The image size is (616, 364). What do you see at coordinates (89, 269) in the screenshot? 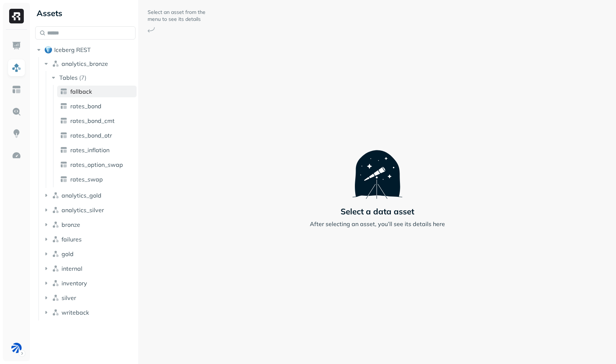
I see `button: internal` at bounding box center [89, 269].